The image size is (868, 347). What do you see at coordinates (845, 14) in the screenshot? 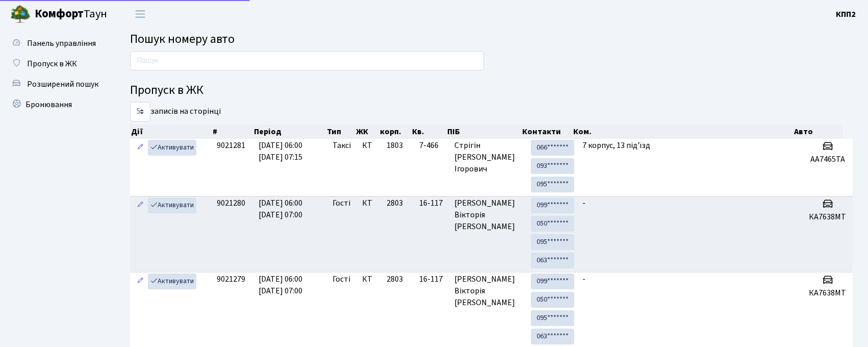
I see `b: КПП2` at bounding box center [845, 14].